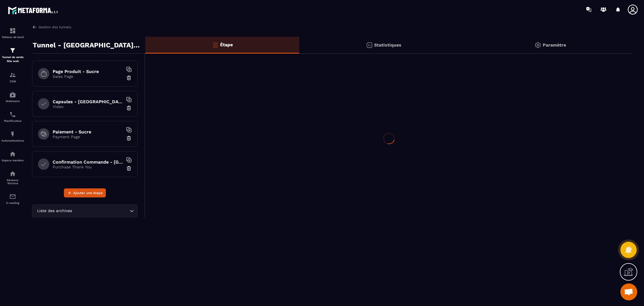 This screenshot has width=644, height=306. Describe the element at coordinates (13, 77) in the screenshot. I see `a: formationformationCRM` at that location.